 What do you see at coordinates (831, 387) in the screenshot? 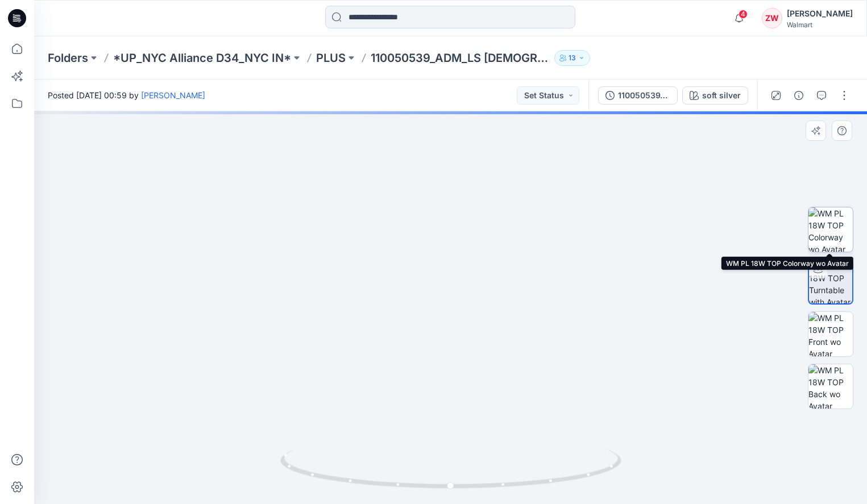
I see `img: WM PL 18W TOP Back wo Avatar` at bounding box center [831, 387].